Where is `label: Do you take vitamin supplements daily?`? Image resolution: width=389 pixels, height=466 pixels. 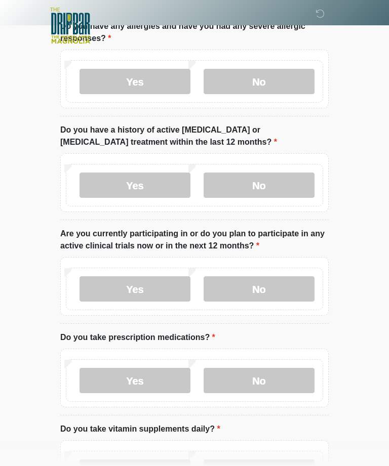 label: Do you take vitamin supplements daily? is located at coordinates (140, 429).